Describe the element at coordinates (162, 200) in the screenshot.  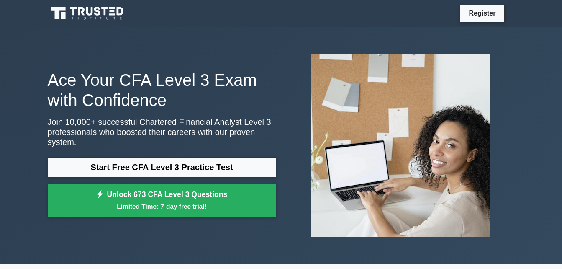
I see `a: Unlock 673 CFA Level 3 QuestionsLimited Time: 7-day free trial!` at that location.